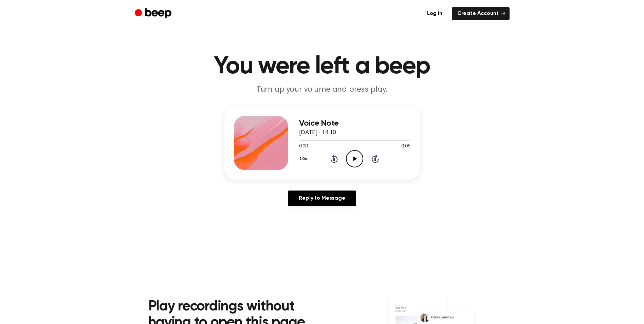  Describe the element at coordinates (322, 90) in the screenshot. I see `p: Turn up your volume and press play.` at that location.